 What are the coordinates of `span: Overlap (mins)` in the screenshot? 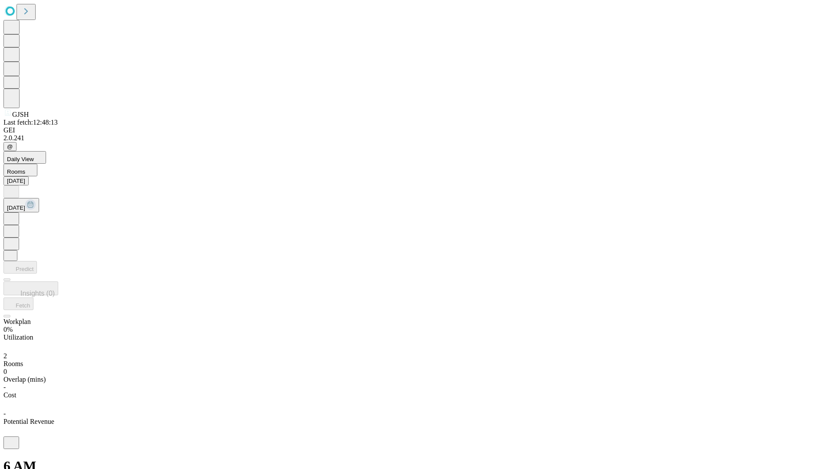 It's located at (24, 379).